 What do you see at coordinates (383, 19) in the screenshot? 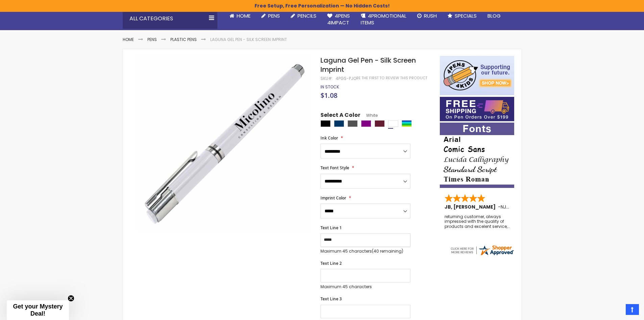
I see `span: 4PROMOTIONAL ITEMS` at bounding box center [383, 19].